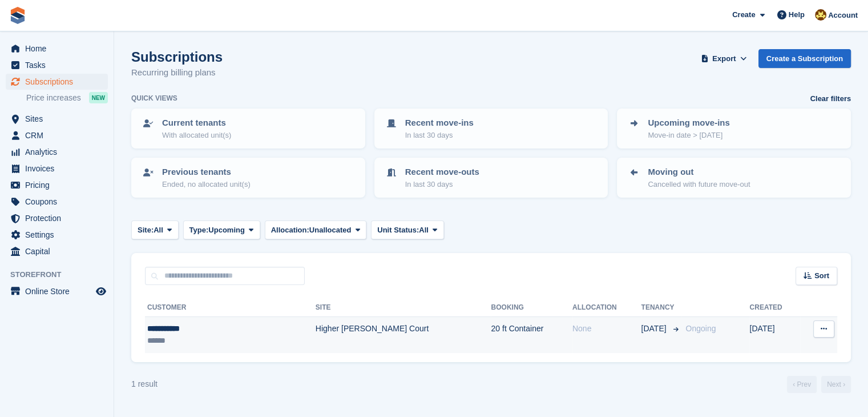 The height and width of the screenshot is (417, 868). I want to click on span: Upcoming, so click(227, 230).